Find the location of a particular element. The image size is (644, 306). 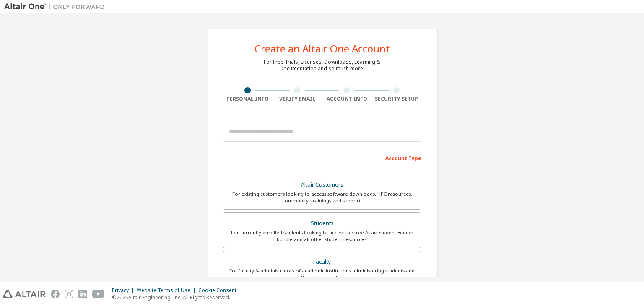

div: For existing customers looking to access software downloads, HPC resources, community, trainings ... is located at coordinates (322, 197).